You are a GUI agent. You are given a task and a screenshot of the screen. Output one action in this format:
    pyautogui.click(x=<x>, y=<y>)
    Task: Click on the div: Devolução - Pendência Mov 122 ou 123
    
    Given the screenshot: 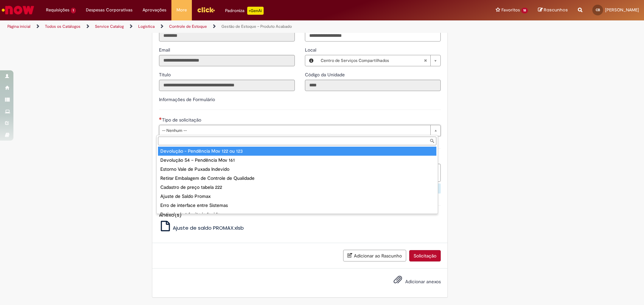 What is the action you would take?
    pyautogui.click(x=297, y=151)
    